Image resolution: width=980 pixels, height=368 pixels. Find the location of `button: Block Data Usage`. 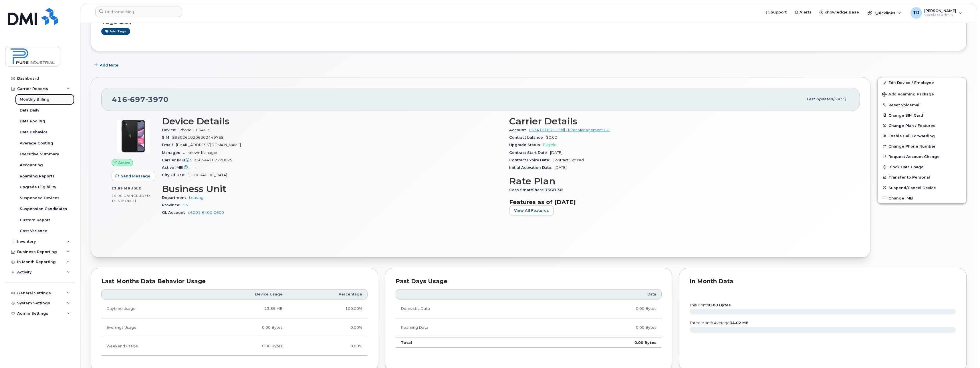

button: Block Data Usage is located at coordinates (922, 167).